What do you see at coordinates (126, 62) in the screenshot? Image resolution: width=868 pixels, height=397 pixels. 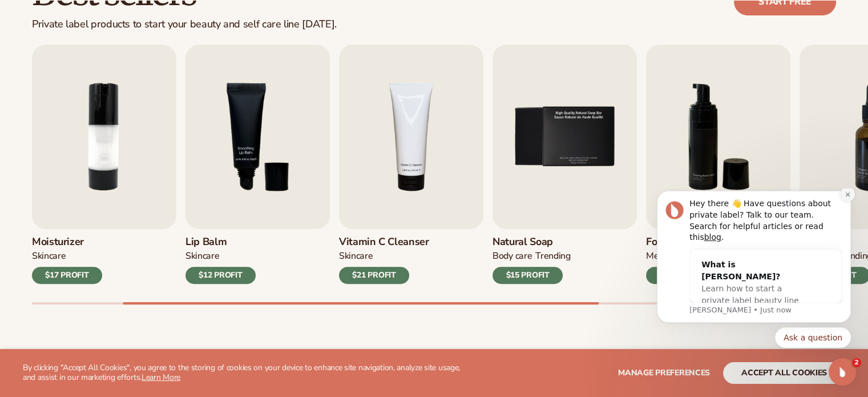 I see `div: Message content` at bounding box center [126, 62].